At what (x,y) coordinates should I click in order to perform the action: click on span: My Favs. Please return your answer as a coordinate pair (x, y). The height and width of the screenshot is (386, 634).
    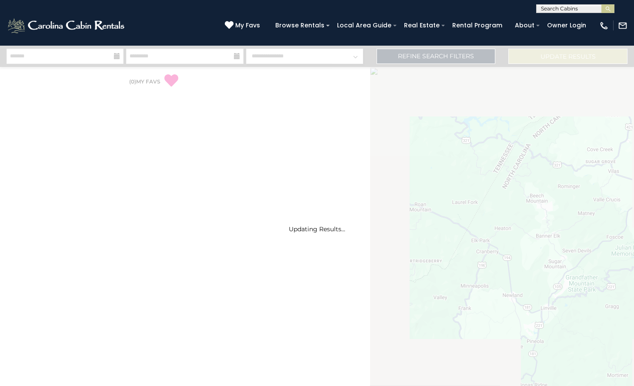
    Looking at the image, I should click on (248, 25).